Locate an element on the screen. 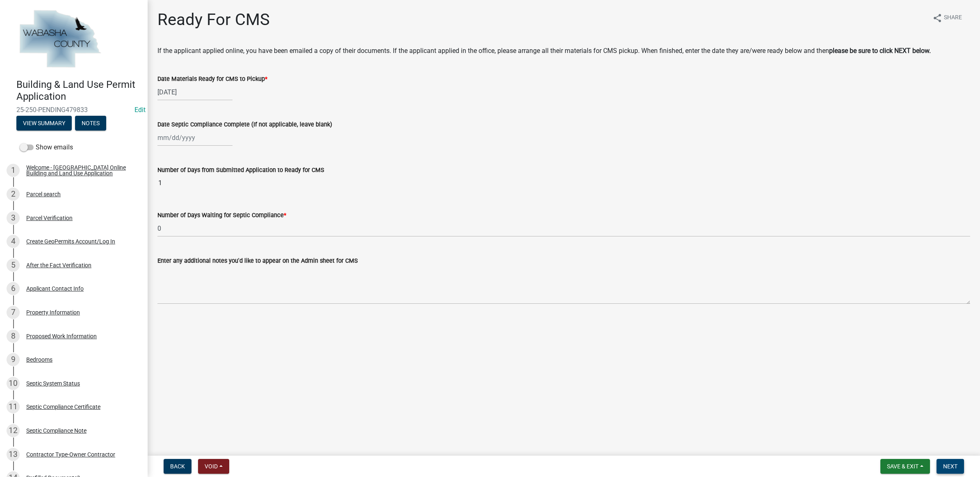 Image resolution: width=980 pixels, height=477 pixels. div: Septic System Status is located at coordinates (53, 383).